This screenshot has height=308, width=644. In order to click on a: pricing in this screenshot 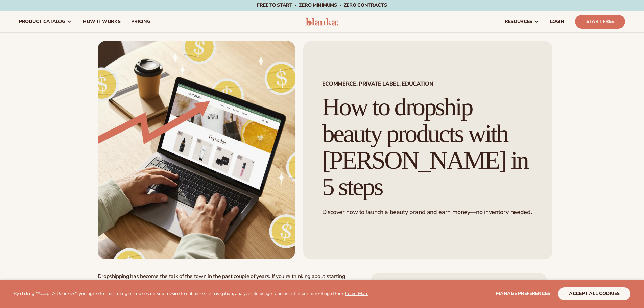, I will do `click(141, 22)`.